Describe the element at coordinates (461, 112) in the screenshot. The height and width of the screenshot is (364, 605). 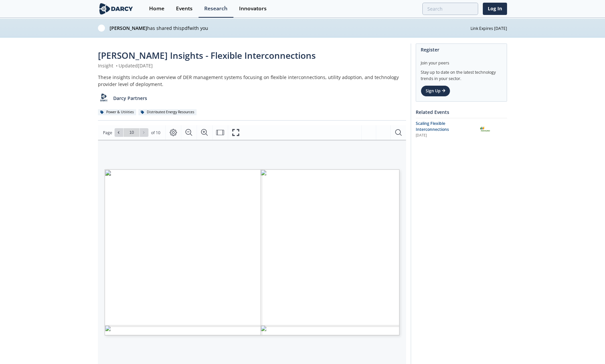
I see `div: Related Events` at that location.